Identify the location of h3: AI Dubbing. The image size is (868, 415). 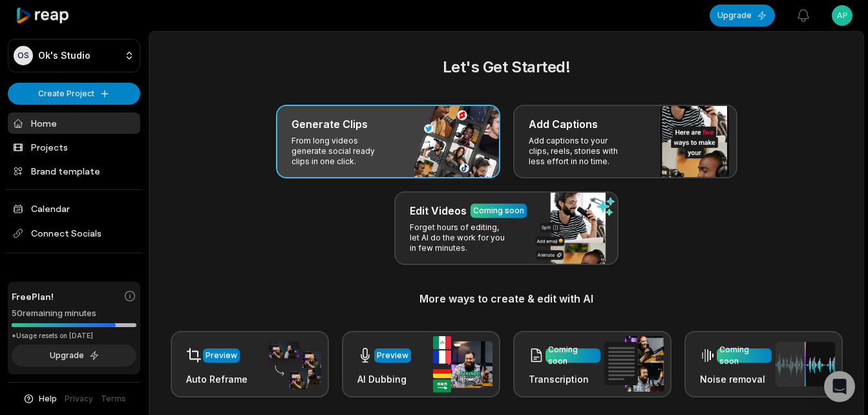
(384, 379).